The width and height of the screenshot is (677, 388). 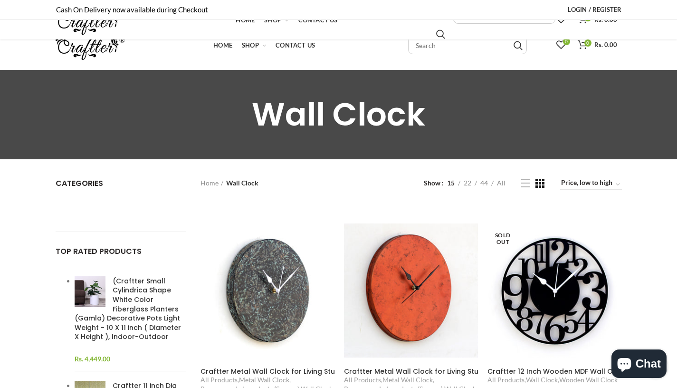 I want to click on span: 22, so click(x=468, y=183).